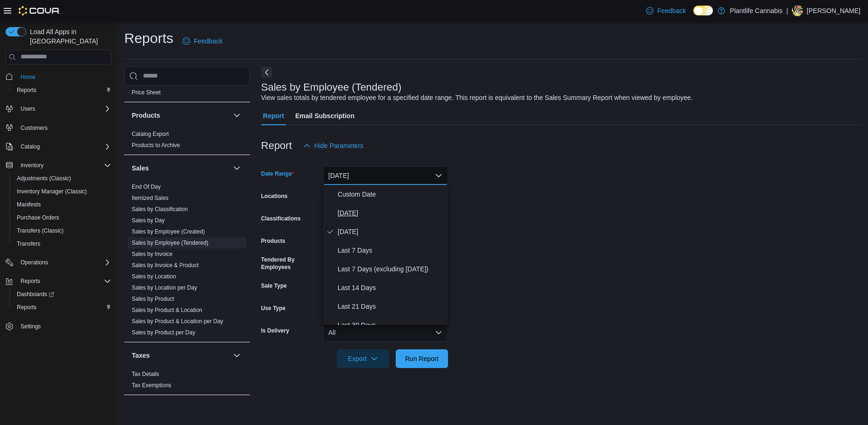 This screenshot has width=868, height=425. I want to click on a: Sales by Product per Day, so click(163, 333).